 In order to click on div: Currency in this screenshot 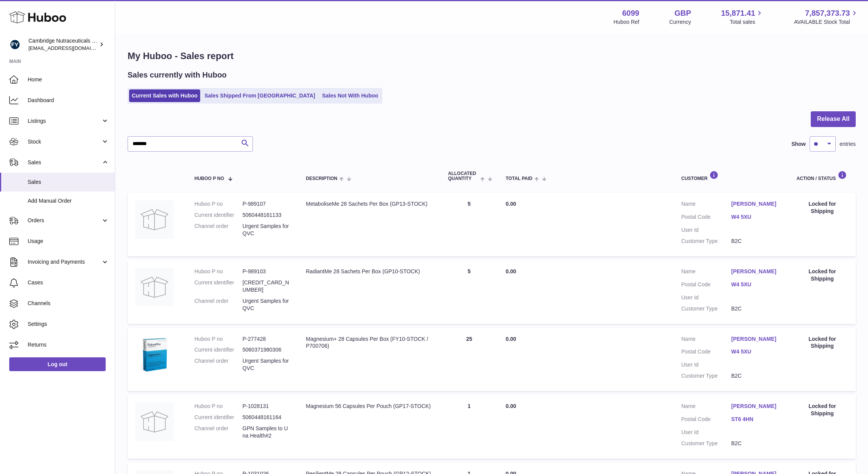, I will do `click(680, 22)`.